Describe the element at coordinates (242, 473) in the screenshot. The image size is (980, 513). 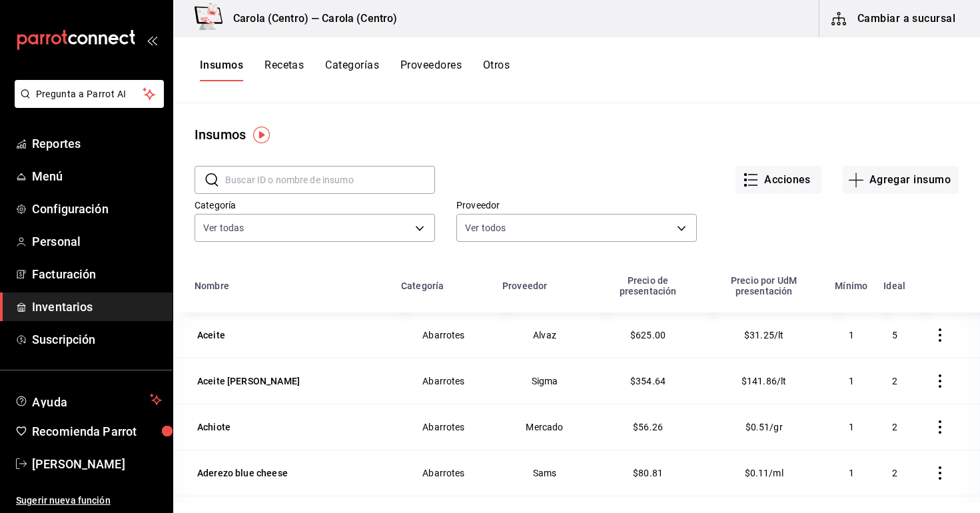
I see `div: Aderezo blue cheese` at that location.